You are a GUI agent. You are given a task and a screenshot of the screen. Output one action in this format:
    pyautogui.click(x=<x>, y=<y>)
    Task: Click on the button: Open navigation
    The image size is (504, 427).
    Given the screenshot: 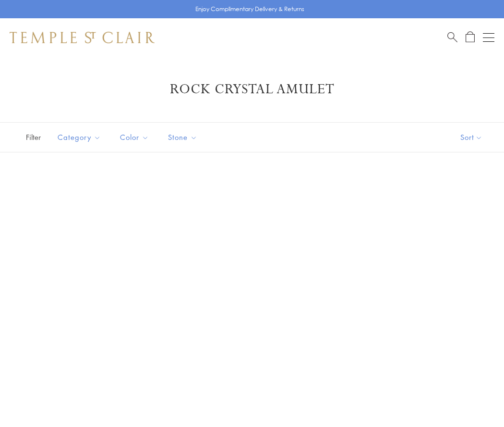 What is the action you would take?
    pyautogui.click(x=489, y=38)
    